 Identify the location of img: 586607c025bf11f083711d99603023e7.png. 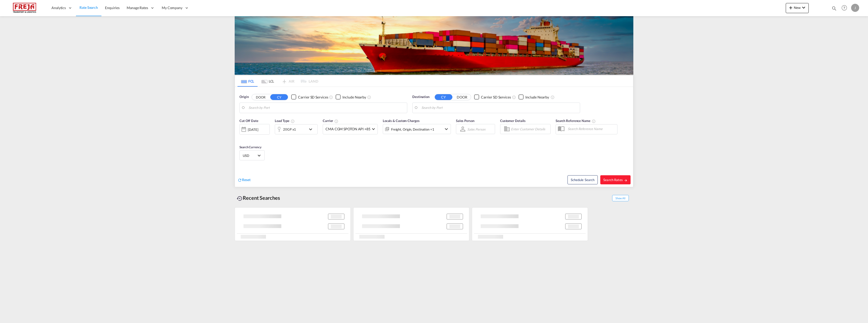
(25, 8).